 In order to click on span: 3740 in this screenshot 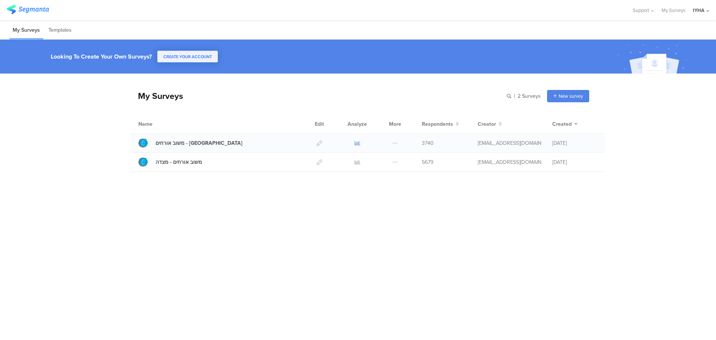, I will do `click(427, 143)`.